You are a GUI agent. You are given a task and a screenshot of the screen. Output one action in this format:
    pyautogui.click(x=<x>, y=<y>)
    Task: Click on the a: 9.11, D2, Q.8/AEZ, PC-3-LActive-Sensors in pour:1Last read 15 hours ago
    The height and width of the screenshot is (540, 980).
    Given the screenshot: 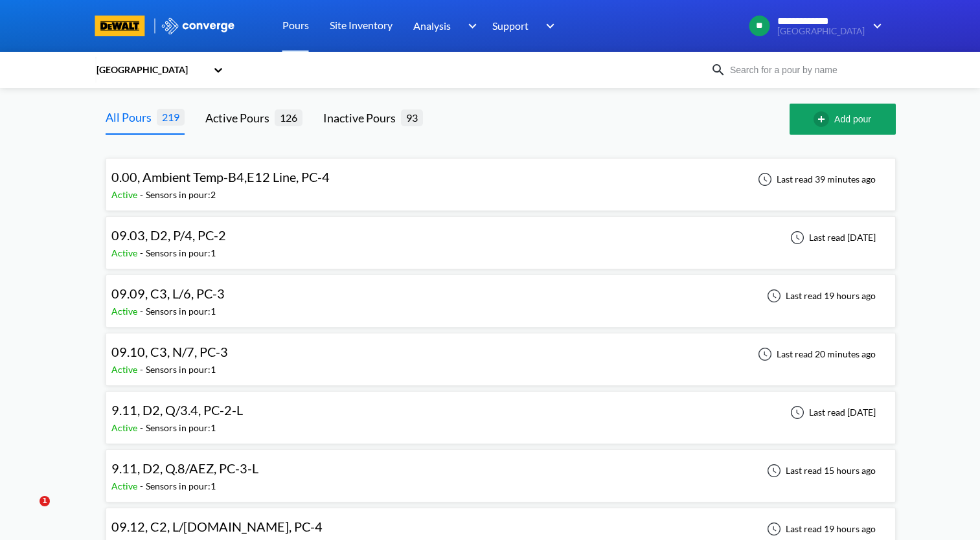 What is the action you would take?
    pyautogui.click(x=500, y=469)
    